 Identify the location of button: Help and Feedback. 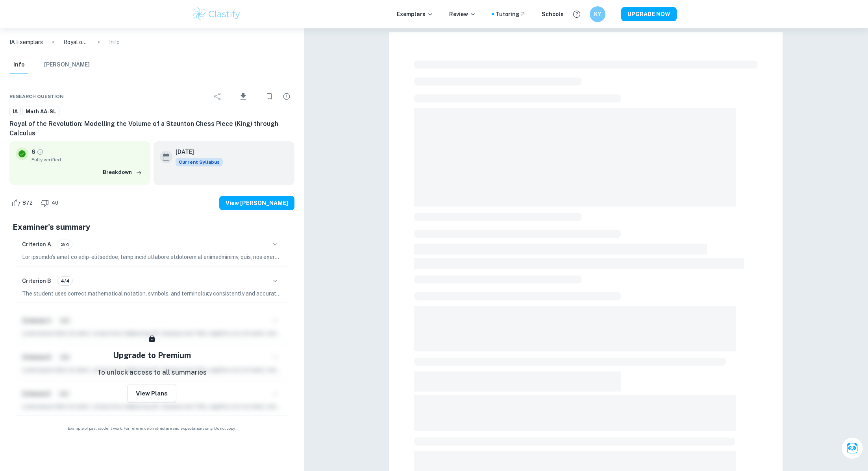
(577, 14).